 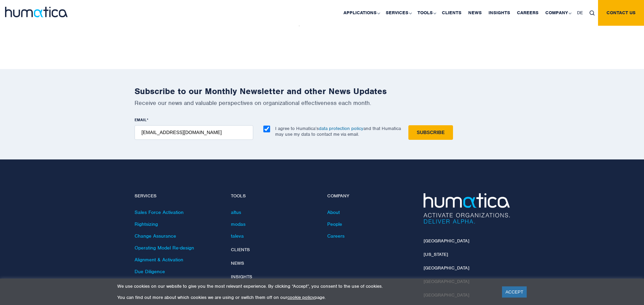 I want to click on h4: Services, so click(x=178, y=196).